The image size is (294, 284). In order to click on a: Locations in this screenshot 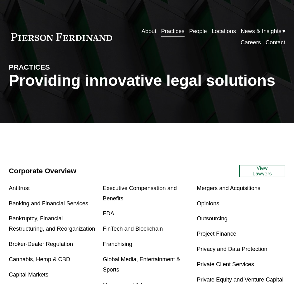, I will do `click(224, 31)`.